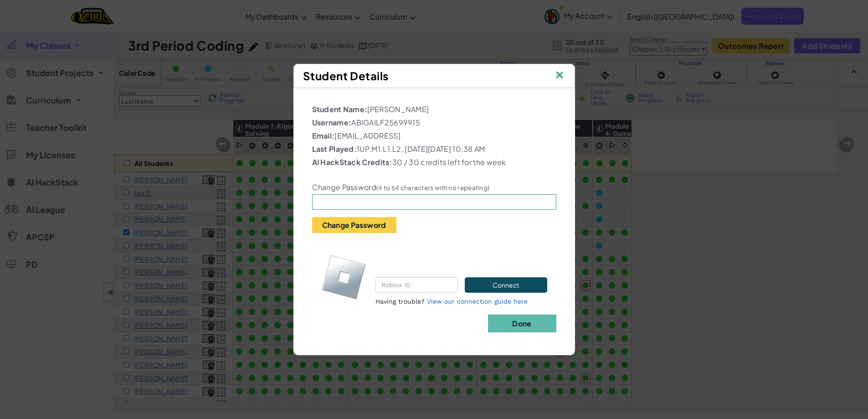 This screenshot has width=868, height=419. I want to click on button: Done, so click(523, 323).